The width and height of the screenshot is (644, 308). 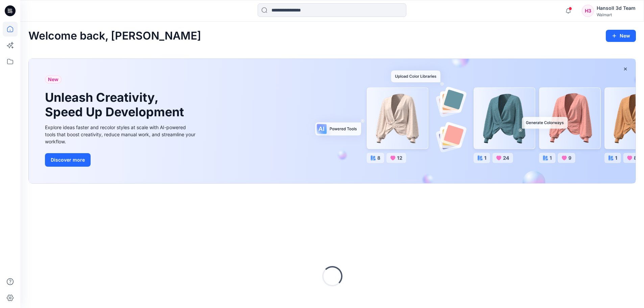 What do you see at coordinates (121, 135) in the screenshot?
I see `div: Explore ideas faster and recolor styles at scale with AI-powered tools that boost creativity, red...` at bounding box center [121, 135].